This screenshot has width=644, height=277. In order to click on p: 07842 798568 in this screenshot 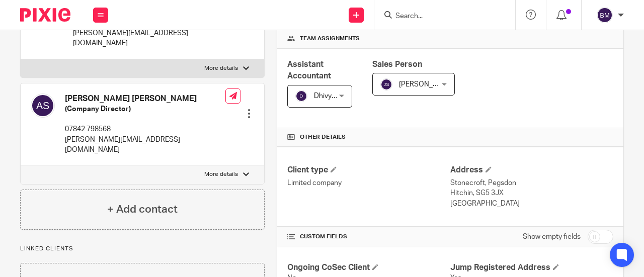, I will do `click(145, 129)`.